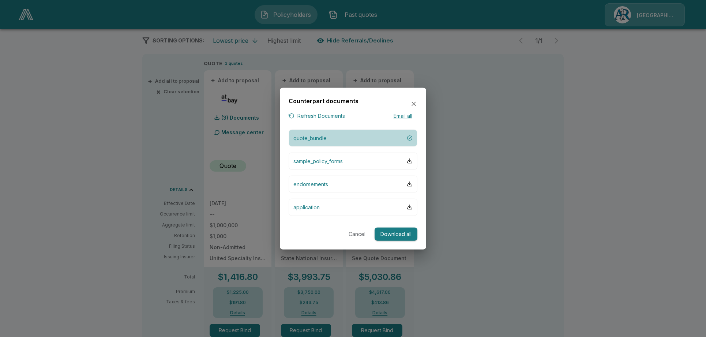 The height and width of the screenshot is (337, 706). Describe the element at coordinates (353, 161) in the screenshot. I see `button: sample_policy_forms` at that location.